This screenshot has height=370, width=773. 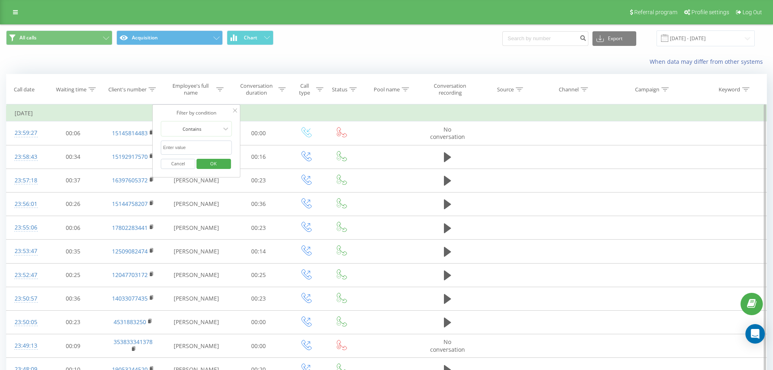 What do you see at coordinates (213, 163) in the screenshot?
I see `span: OK` at bounding box center [213, 163].